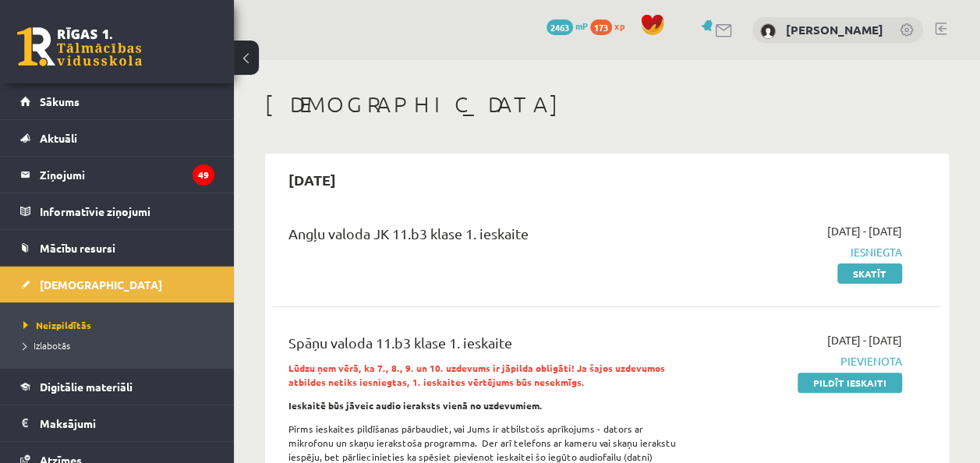 The image size is (980, 463). I want to click on strong: Ieskaitē būs jāveic audio ieraksts vienā no uzdevumiem., so click(415, 406).